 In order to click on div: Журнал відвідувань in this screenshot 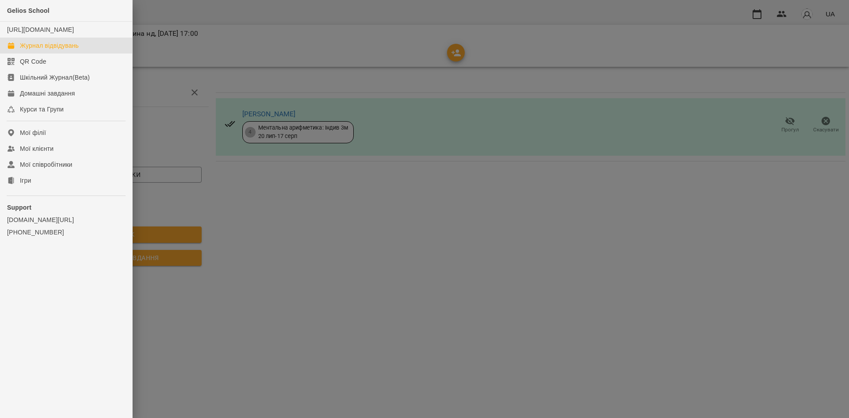, I will do `click(49, 46)`.